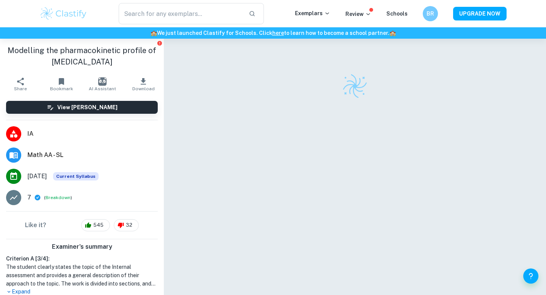 The height and width of the screenshot is (295, 546). Describe the element at coordinates (76, 176) in the screenshot. I see `span: Current Syllabus` at that location.